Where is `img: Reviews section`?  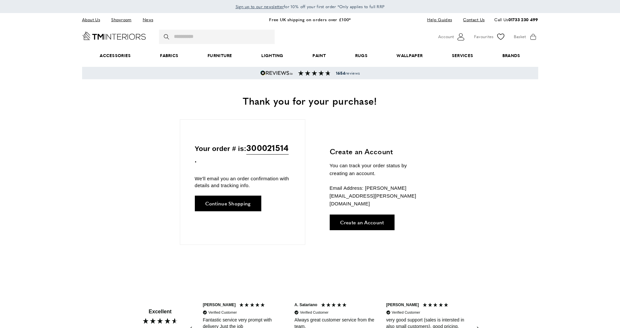
img: Reviews section is located at coordinates (314, 73).